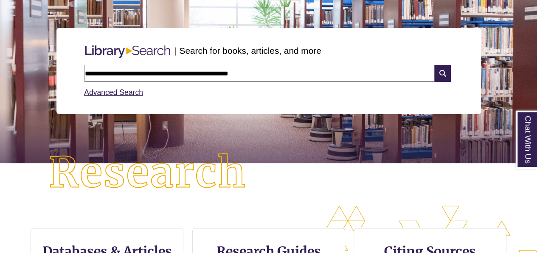  Describe the element at coordinates (442, 73) in the screenshot. I see `i: Search` at that location.